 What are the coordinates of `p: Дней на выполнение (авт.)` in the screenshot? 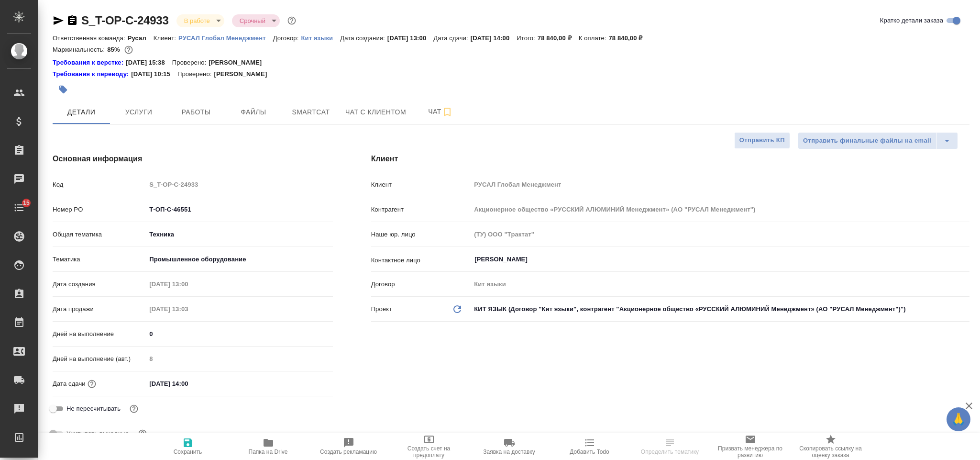 It's located at (99, 359).